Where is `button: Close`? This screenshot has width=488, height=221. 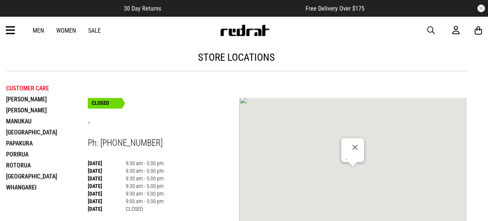 button: Close is located at coordinates (355, 148).